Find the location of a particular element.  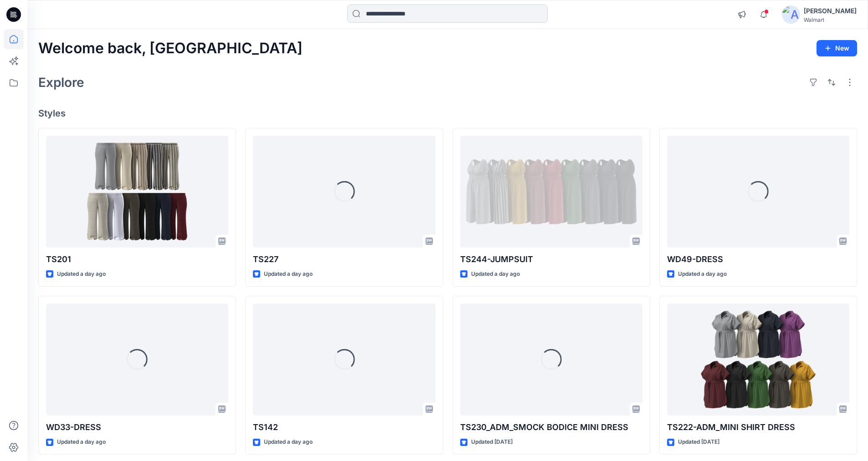

p: WD49-DRESS is located at coordinates (758, 260).